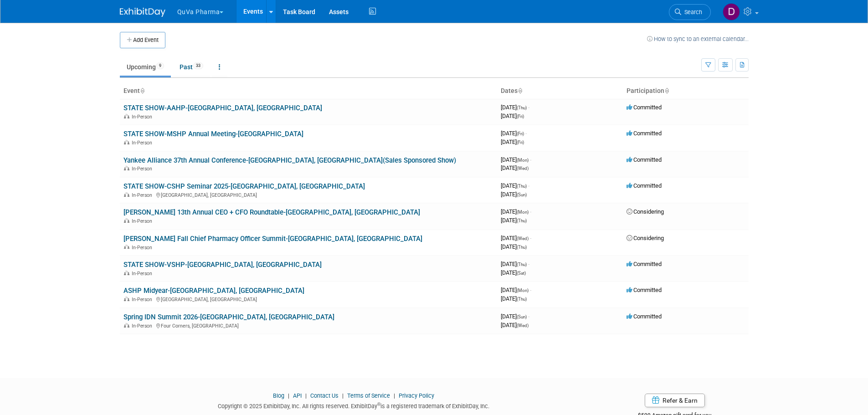 Image resolution: width=868 pixels, height=415 pixels. What do you see at coordinates (142, 91) in the screenshot?
I see `a: Sort by Event Name` at bounding box center [142, 91].